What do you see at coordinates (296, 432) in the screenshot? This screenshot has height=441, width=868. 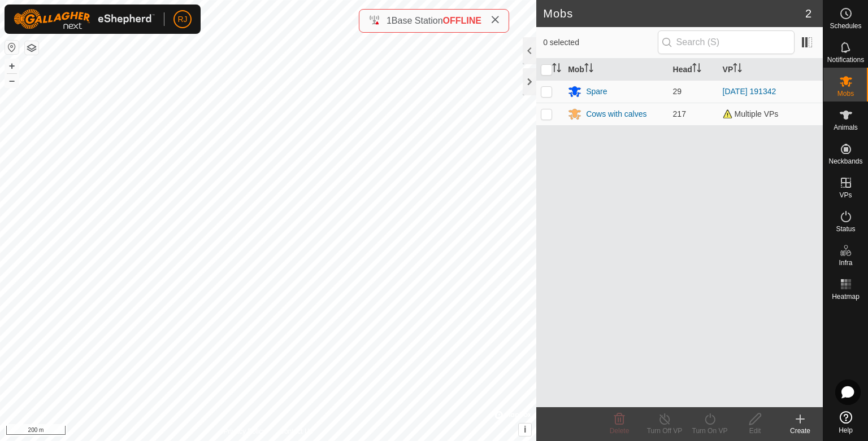 I see `a: Contact Us` at bounding box center [296, 432].